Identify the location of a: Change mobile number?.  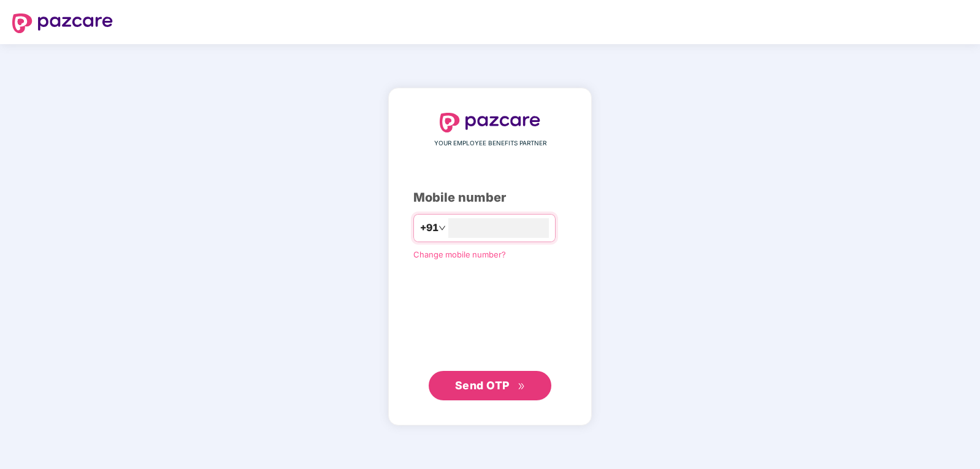
(459, 255).